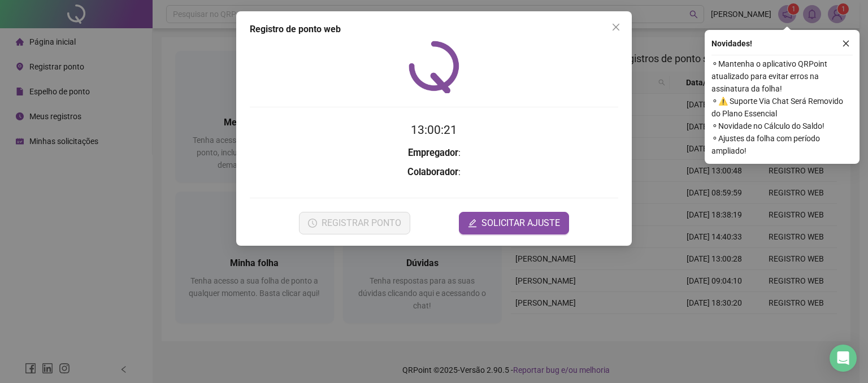 The height and width of the screenshot is (383, 868). Describe the element at coordinates (472, 223) in the screenshot. I see `span: edit` at that location.